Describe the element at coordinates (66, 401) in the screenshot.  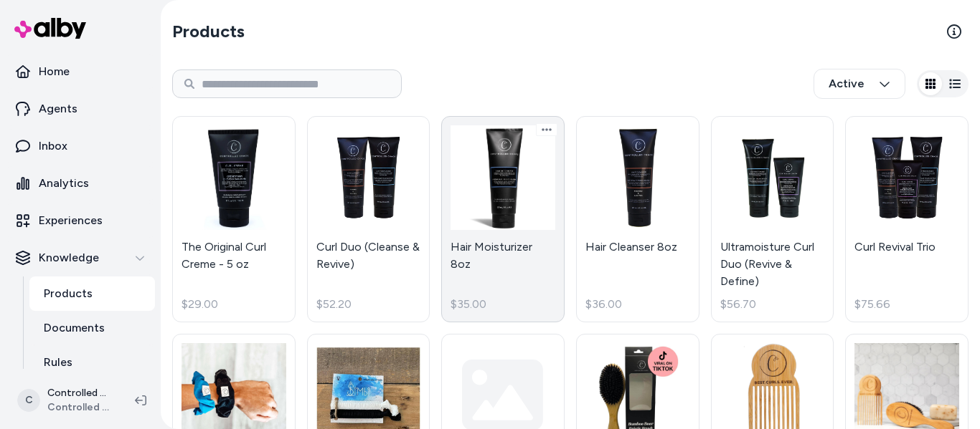
I see `button: CControlled Chaos ShopifyControlled Chaos` at that location.